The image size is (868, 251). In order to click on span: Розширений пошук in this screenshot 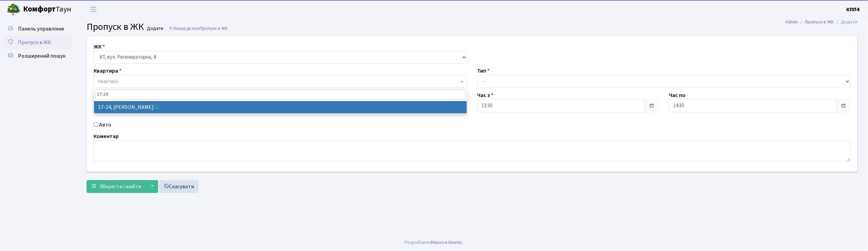, I will do `click(42, 56)`.